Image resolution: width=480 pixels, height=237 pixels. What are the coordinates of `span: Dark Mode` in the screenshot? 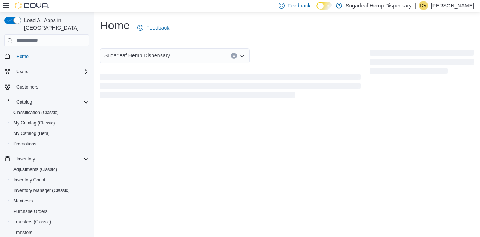 It's located at (317, 10).